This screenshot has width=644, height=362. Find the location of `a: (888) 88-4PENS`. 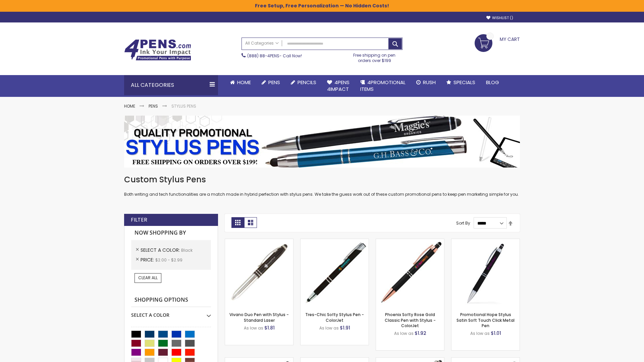

a: (888) 88-4PENS is located at coordinates (264, 56).